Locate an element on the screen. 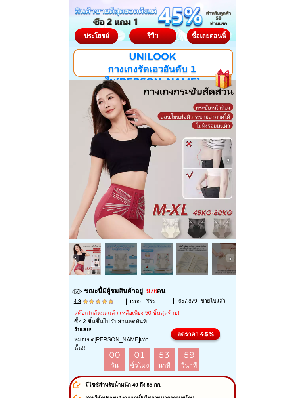 This screenshot has height=398, width=305. h4: สต๊อกใกล้หมดแล้ว เหลือเพียง 50 ชิ้นสุดท้าย! is located at coordinates (139, 313).